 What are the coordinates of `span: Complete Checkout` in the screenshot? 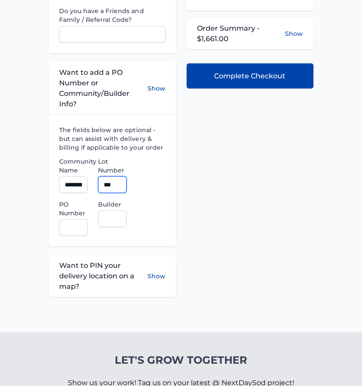 It's located at (250, 76).